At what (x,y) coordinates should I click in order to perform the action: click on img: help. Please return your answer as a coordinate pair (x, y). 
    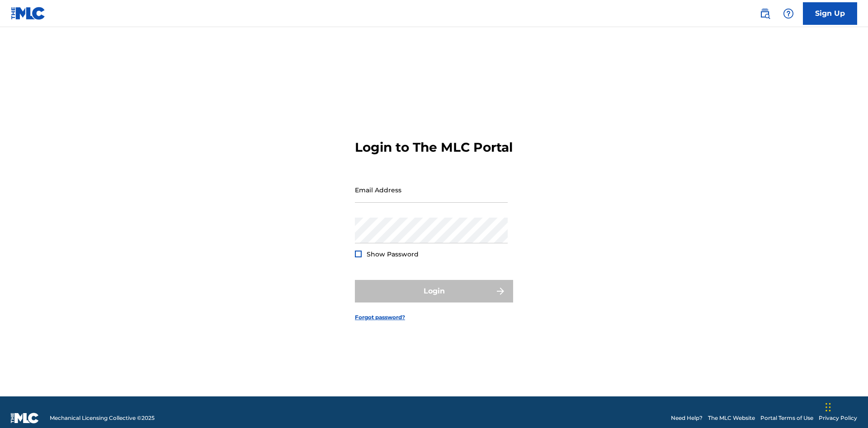
    Looking at the image, I should click on (788, 14).